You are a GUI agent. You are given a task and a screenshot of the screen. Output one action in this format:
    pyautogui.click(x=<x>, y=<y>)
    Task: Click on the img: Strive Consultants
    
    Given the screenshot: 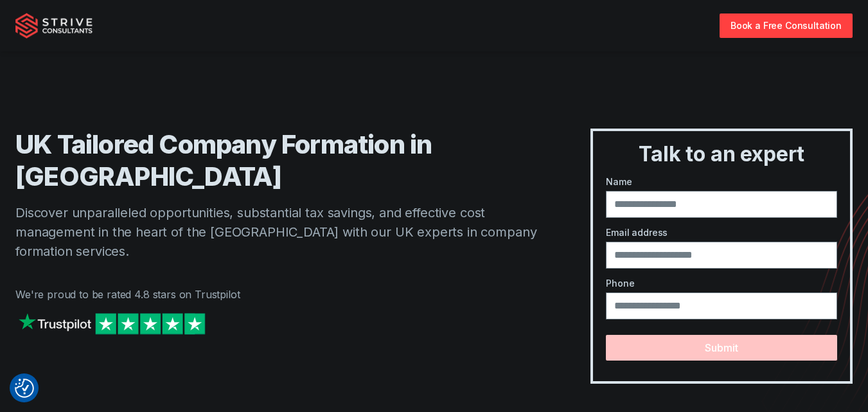 What is the action you would take?
    pyautogui.click(x=54, y=26)
    